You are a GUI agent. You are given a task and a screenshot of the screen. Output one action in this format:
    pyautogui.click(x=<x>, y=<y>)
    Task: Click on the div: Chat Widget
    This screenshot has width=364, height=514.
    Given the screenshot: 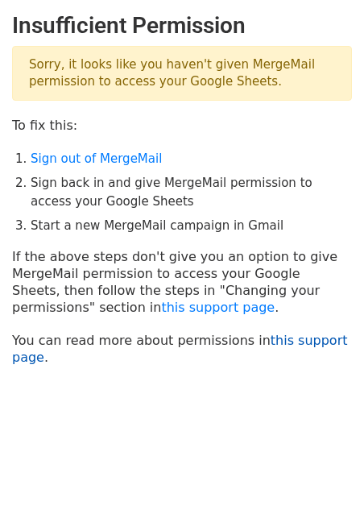 What is the action you would take?
    pyautogui.click(x=324, y=476)
    